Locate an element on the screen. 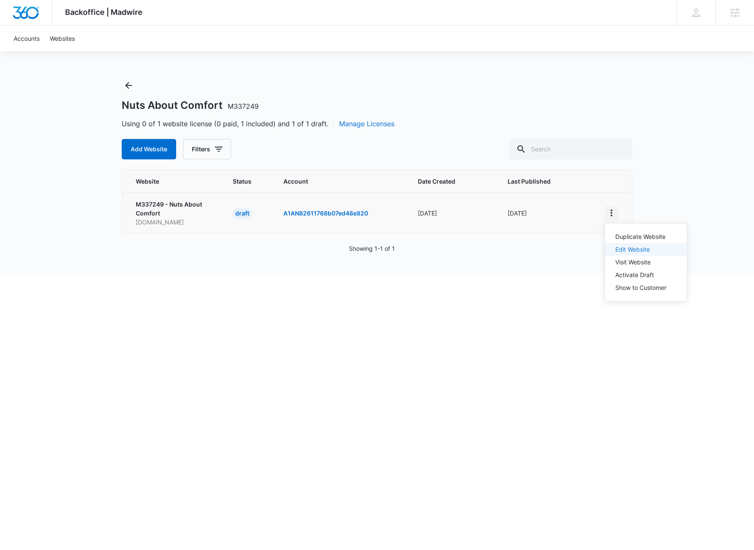 The image size is (754, 550). span: Using 0 of 1 website license (0 paid, 1 included) and 1 of 1 draft. is located at coordinates (258, 124).